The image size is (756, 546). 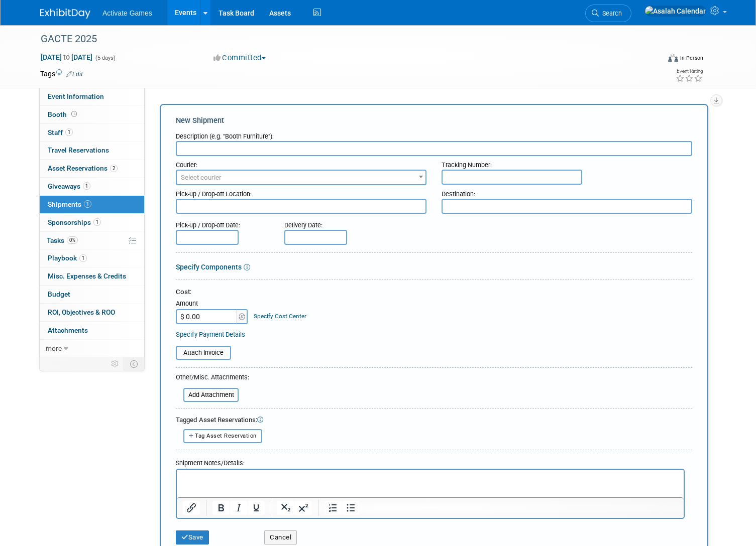 I want to click on span: Search, so click(x=610, y=13).